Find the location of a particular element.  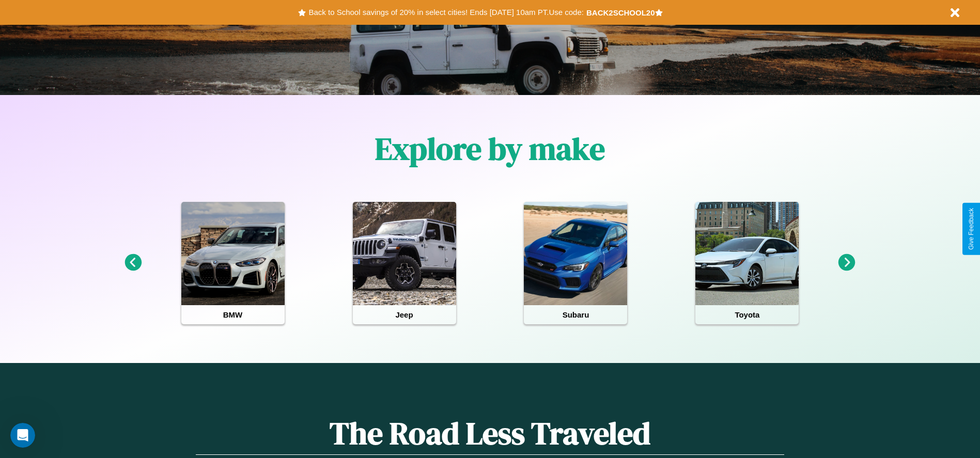

h4: Subaru is located at coordinates (575, 315).